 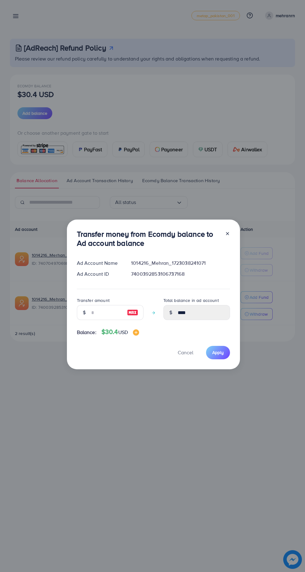 What do you see at coordinates (180, 274) in the screenshot?
I see `div: 7400392853106737168` at bounding box center [180, 274].